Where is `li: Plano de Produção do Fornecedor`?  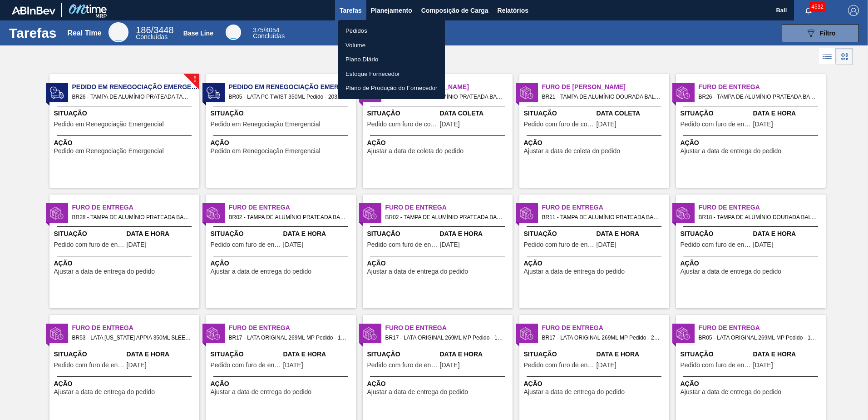 li: Plano de Produção do Fornecedor is located at coordinates (391, 88).